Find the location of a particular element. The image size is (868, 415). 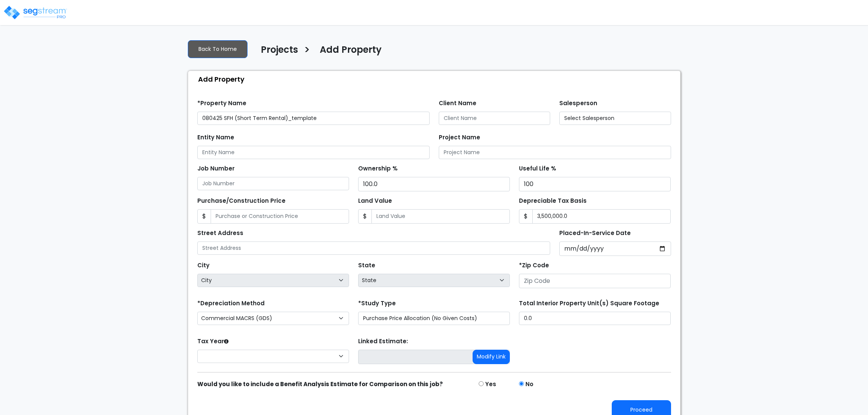

input: Project Name is located at coordinates (555, 152).